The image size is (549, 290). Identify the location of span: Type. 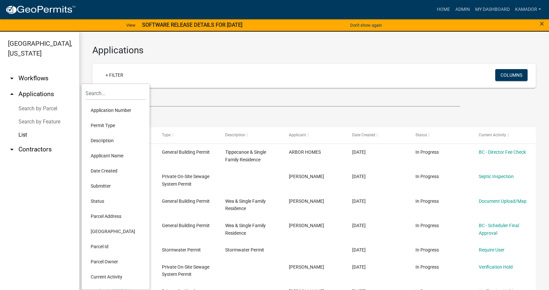
(166, 135).